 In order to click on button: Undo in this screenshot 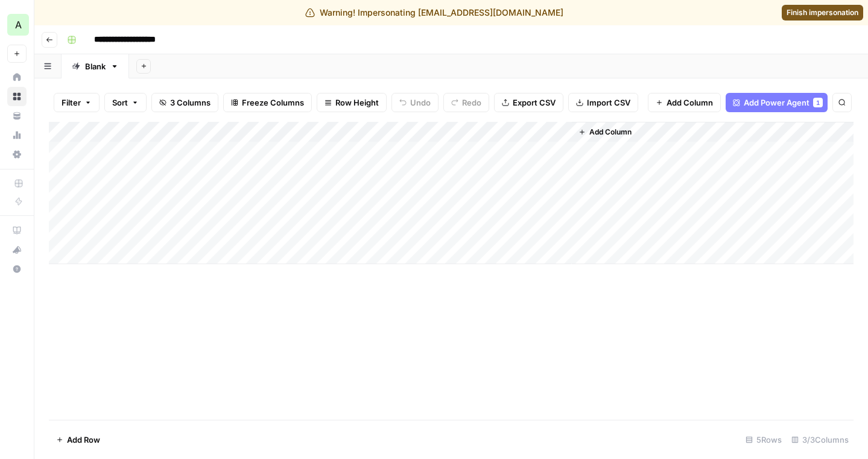, I will do `click(415, 103)`.